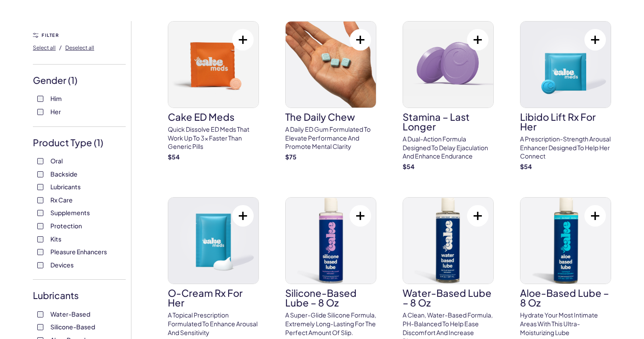  Describe the element at coordinates (80, 47) in the screenshot. I see `button: Deselect all` at that location.